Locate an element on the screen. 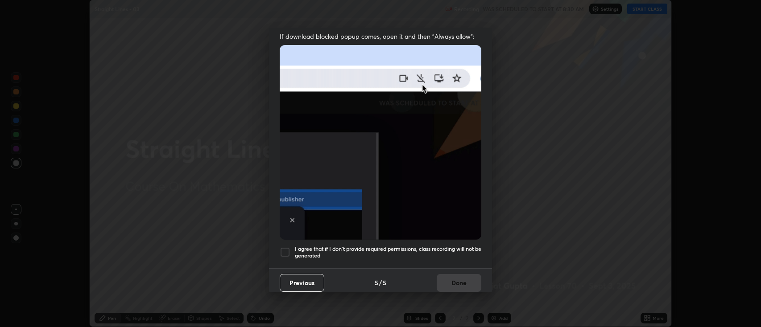 The width and height of the screenshot is (761, 327). button: Previous is located at coordinates (302, 283).